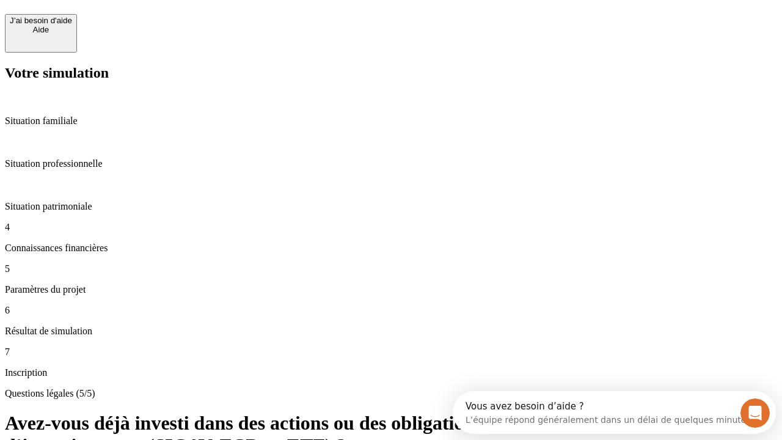 The width and height of the screenshot is (782, 440). Describe the element at coordinates (391, 311) in the screenshot. I see `p: 6` at that location.